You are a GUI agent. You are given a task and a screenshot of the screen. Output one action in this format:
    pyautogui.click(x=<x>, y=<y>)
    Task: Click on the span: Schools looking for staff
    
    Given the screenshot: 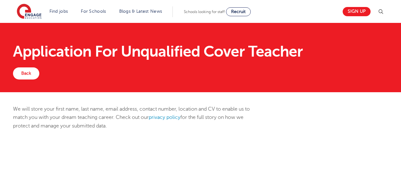 What is the action you would take?
    pyautogui.click(x=204, y=12)
    